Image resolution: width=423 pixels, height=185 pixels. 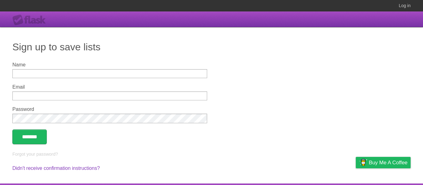 What do you see at coordinates (110, 87) in the screenshot?
I see `label: Email` at bounding box center [110, 87].